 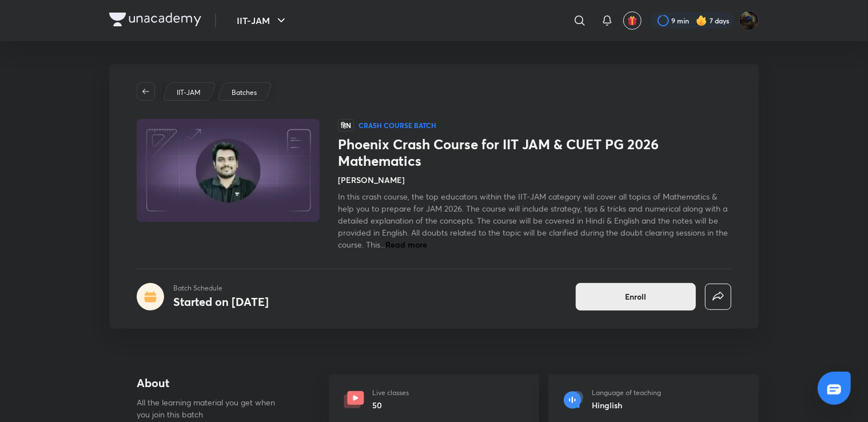 What do you see at coordinates (626, 405) in the screenshot?
I see `h6: Hinglish` at bounding box center [626, 405].